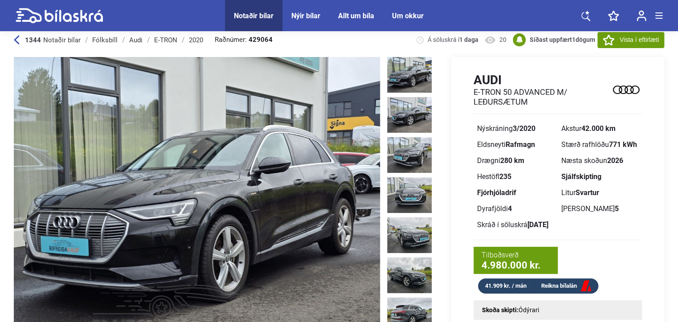 The height and width of the screenshot is (322, 678). What do you see at coordinates (505, 176) in the screenshot?
I see `b: 235` at bounding box center [505, 176].